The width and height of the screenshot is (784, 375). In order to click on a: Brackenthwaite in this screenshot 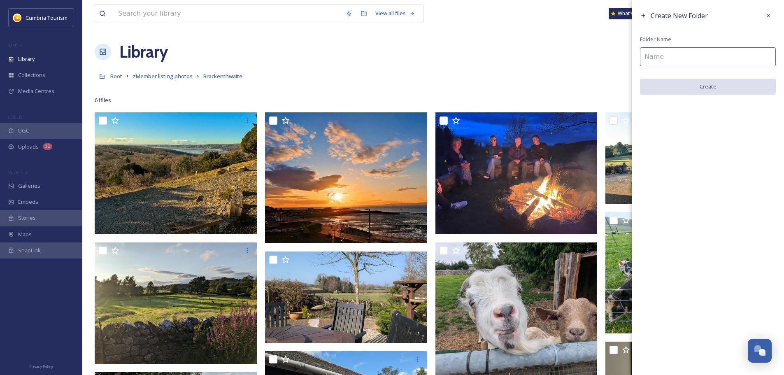, I will do `click(223, 76)`.